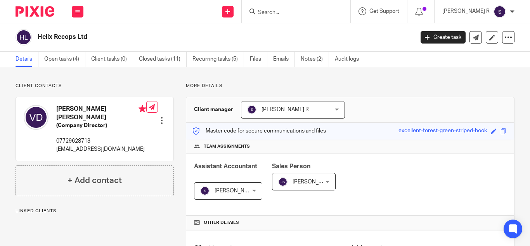 The image size is (530, 246). Describe the element at coordinates (221, 222) in the screenshot. I see `span: Other details` at that location.